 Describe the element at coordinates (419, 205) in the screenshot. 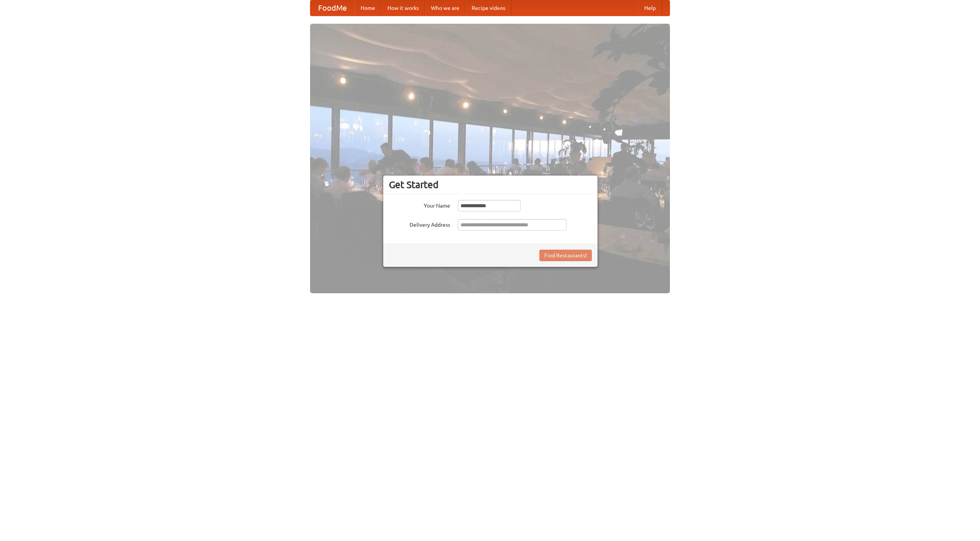

I see `label: Your Name` at that location.